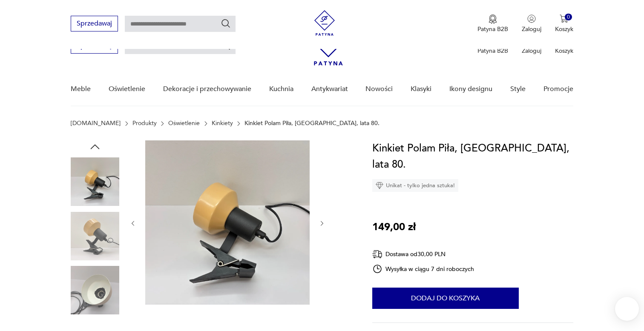 The width and height of the screenshot is (644, 331). What do you see at coordinates (379, 186) in the screenshot?
I see `img: Ikona diamentu` at bounding box center [379, 186].